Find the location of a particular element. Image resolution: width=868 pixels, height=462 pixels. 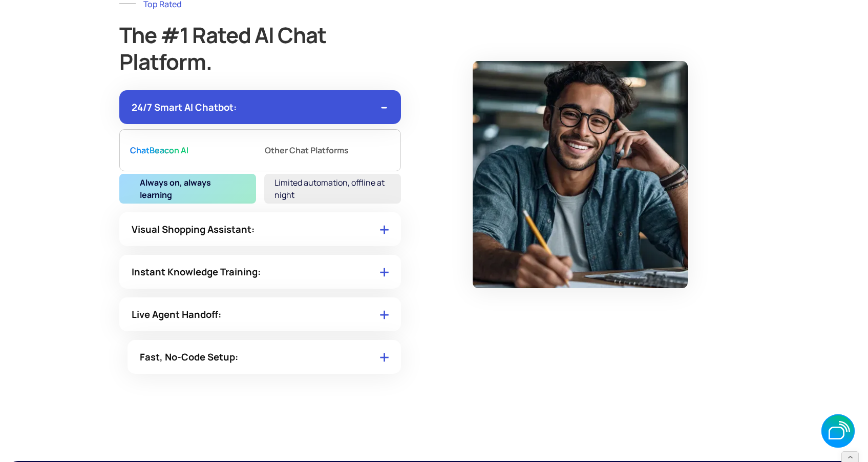

strong: Instant Knowledge Training: is located at coordinates (196, 272).